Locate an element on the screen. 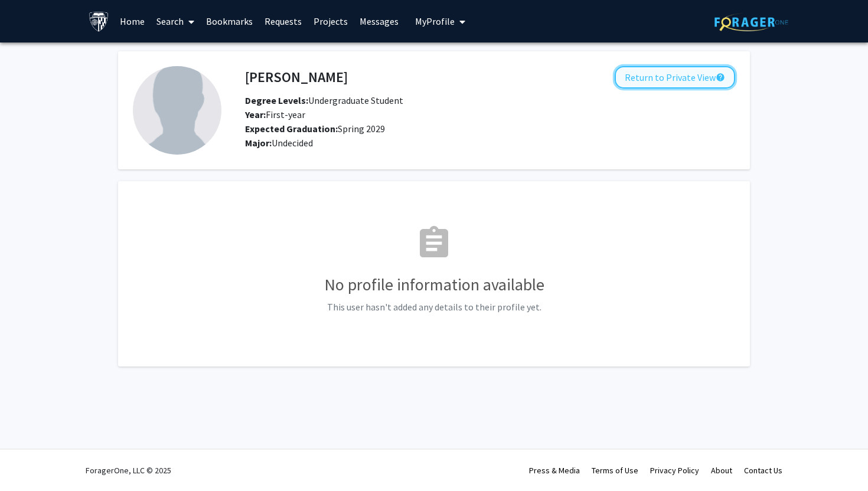  b: Expected Graduation: is located at coordinates (291, 128).